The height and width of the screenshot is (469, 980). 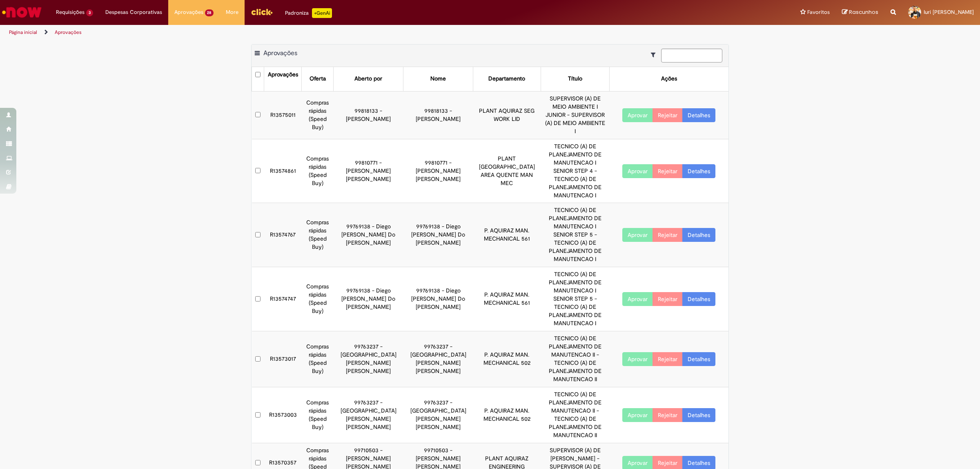 What do you see at coordinates (262, 12) in the screenshot?
I see `img: click_logo_yellow_360x200.png` at bounding box center [262, 12].